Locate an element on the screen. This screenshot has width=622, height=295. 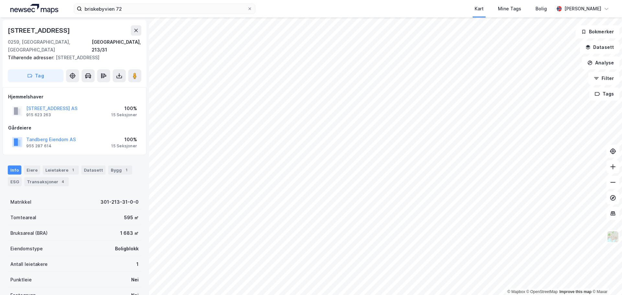
button: Datasett is located at coordinates (599, 47).